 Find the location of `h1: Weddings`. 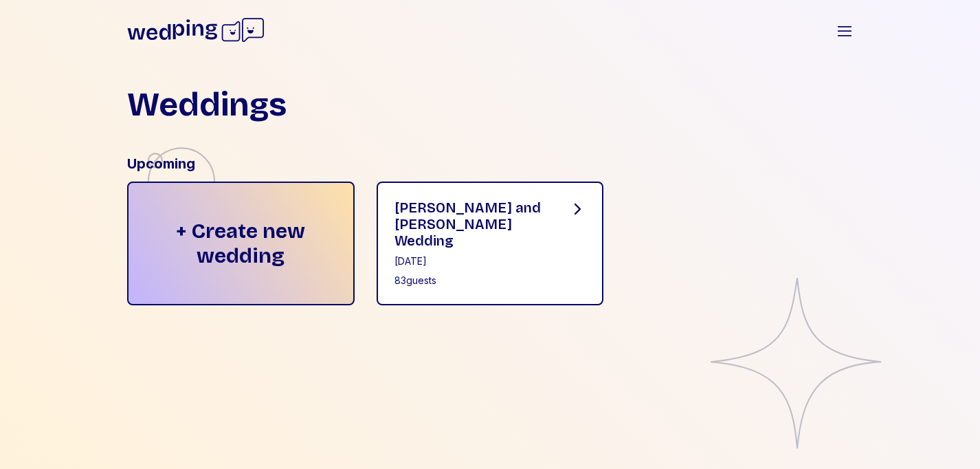

h1: Weddings is located at coordinates (207, 105).